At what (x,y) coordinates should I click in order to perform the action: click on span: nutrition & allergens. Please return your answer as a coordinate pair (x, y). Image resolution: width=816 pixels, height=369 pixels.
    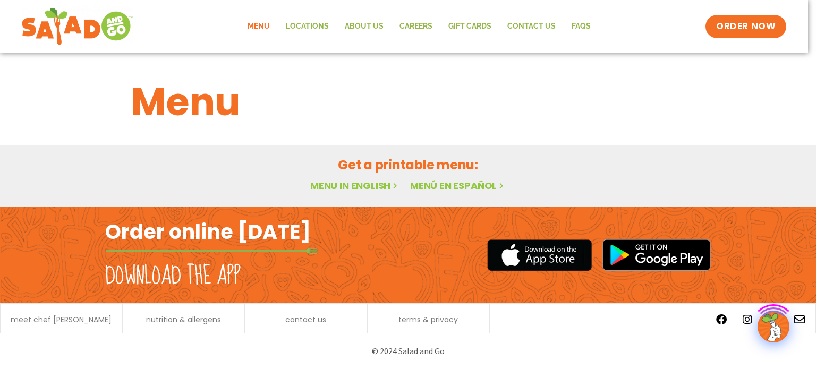
    Looking at the image, I should click on (183, 320).